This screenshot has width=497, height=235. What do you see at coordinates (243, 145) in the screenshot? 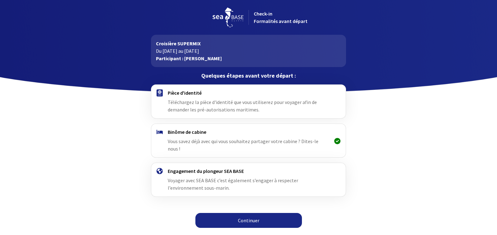
I see `span: Vous savez déjà avec qui vous souhaitez partager votre cabine ? Dites-le nous !` at bounding box center [243, 145].